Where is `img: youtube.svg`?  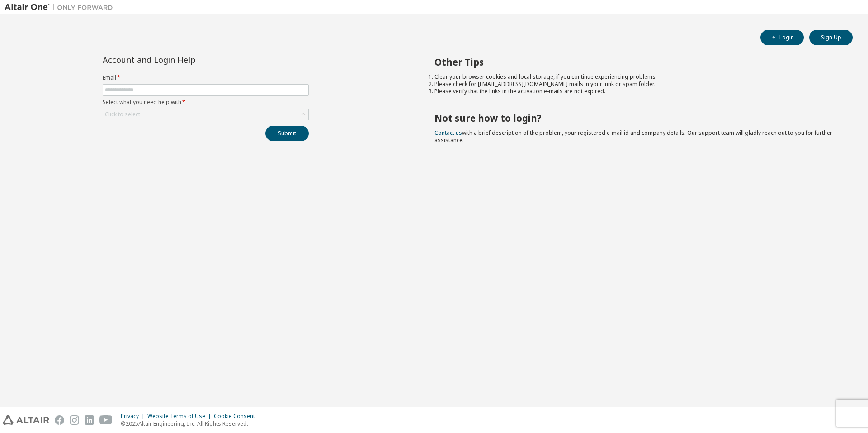
img: youtube.svg is located at coordinates (106, 420).